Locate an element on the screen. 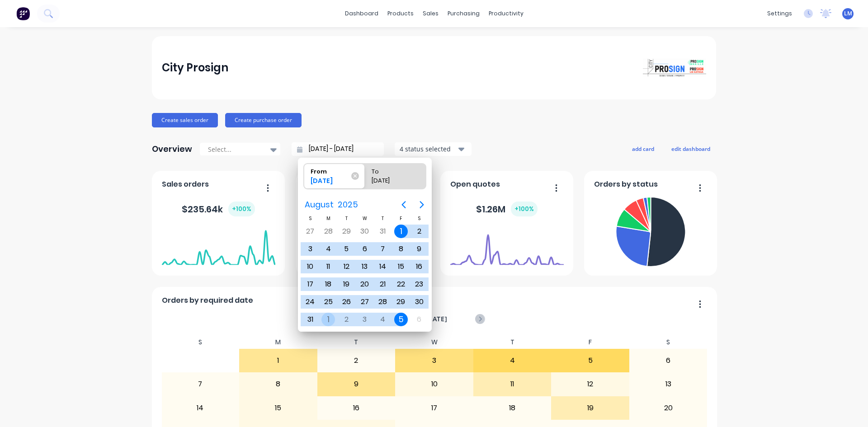  div: Wednesday, August 27, 2025 is located at coordinates (365, 302).